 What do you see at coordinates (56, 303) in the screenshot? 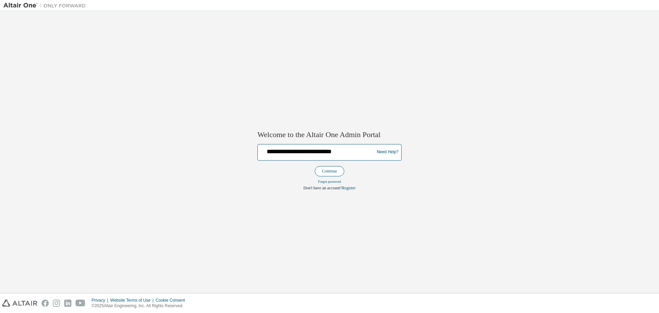
I see `img: instagram.svg` at bounding box center [56, 303].